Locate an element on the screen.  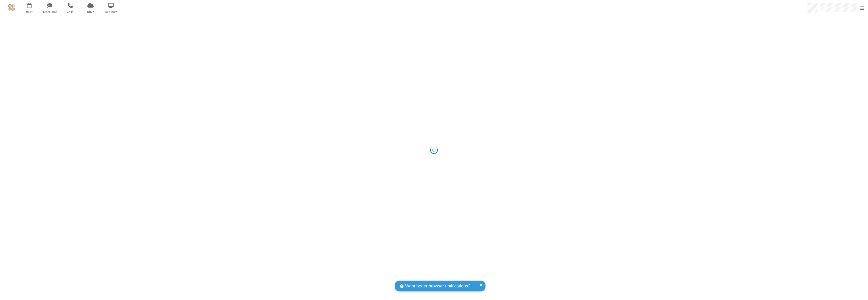
span: Drive is located at coordinates (90, 12).